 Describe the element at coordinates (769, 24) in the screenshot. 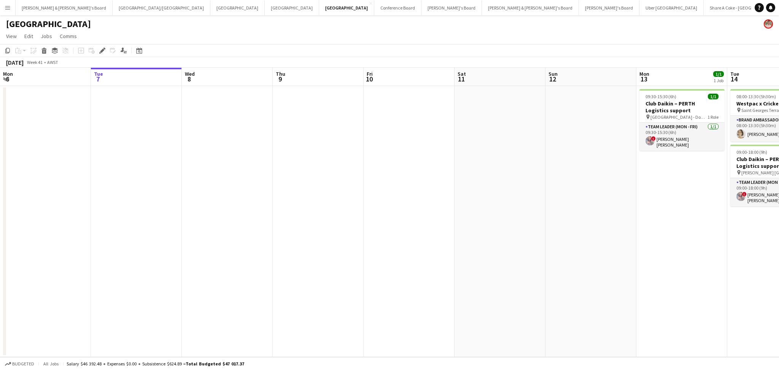

I see `app-user-avatar: Arrence Torres` at that location.